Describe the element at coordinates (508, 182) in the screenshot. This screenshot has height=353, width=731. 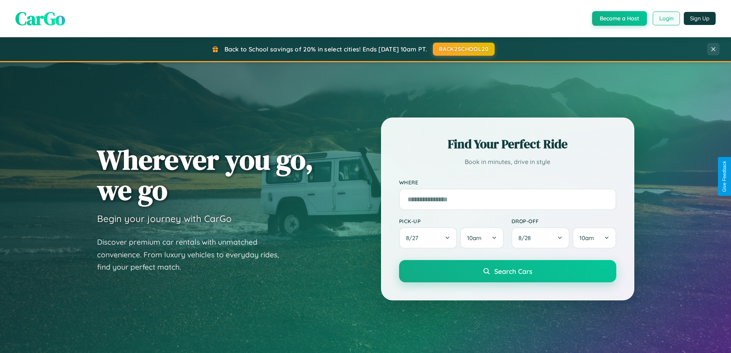
I see `label: Where` at that location.